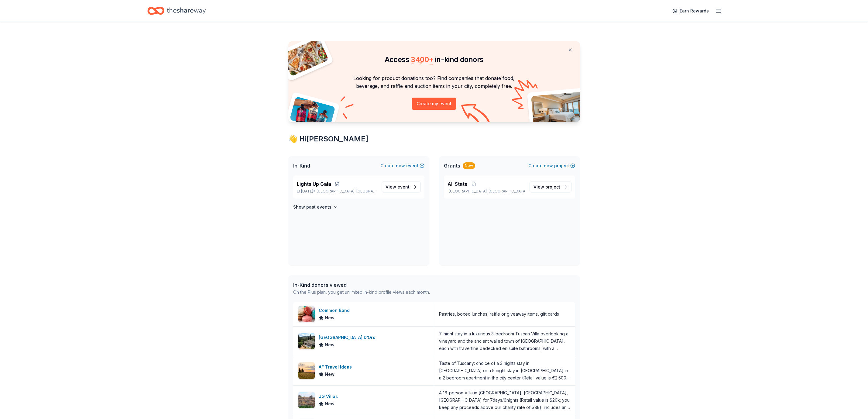 The image size is (868, 419). What do you see at coordinates (458, 184) in the screenshot?
I see `span: All State` at bounding box center [458, 184].